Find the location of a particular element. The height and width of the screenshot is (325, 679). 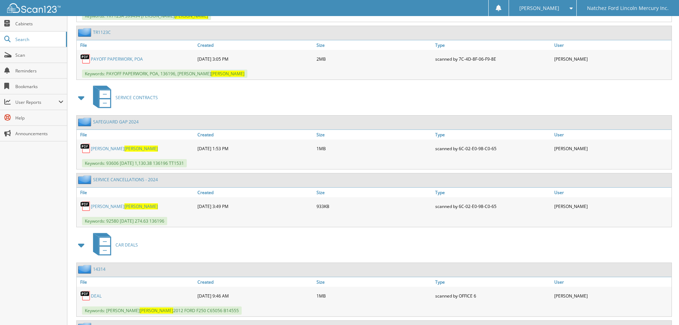

span: Bookmarks is located at coordinates (39, 86).